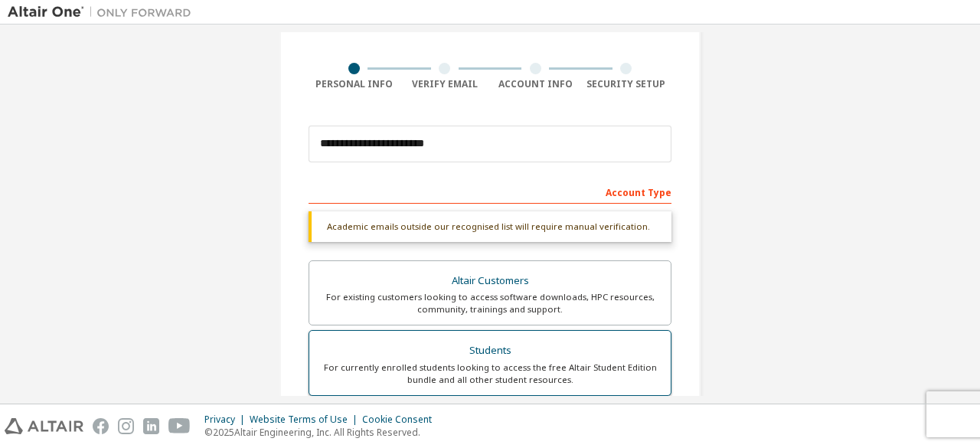 The width and height of the screenshot is (980, 448). Describe the element at coordinates (490, 281) in the screenshot. I see `div: Altair Customers` at that location.